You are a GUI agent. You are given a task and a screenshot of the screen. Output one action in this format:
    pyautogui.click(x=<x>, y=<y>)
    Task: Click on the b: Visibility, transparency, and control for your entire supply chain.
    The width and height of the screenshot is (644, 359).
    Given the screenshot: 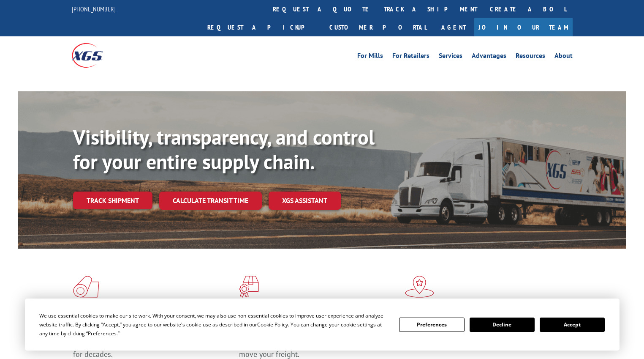 What is the action you would take?
    pyautogui.click(x=224, y=149)
    